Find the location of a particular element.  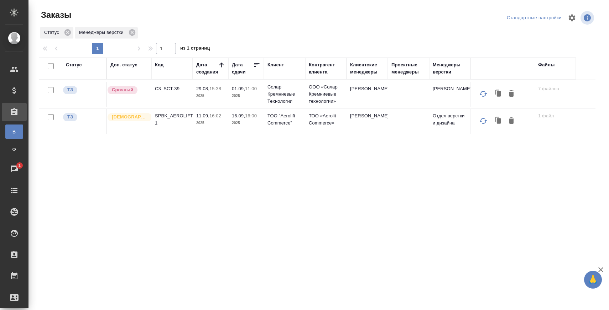

a: 1 is located at coordinates (14, 169).